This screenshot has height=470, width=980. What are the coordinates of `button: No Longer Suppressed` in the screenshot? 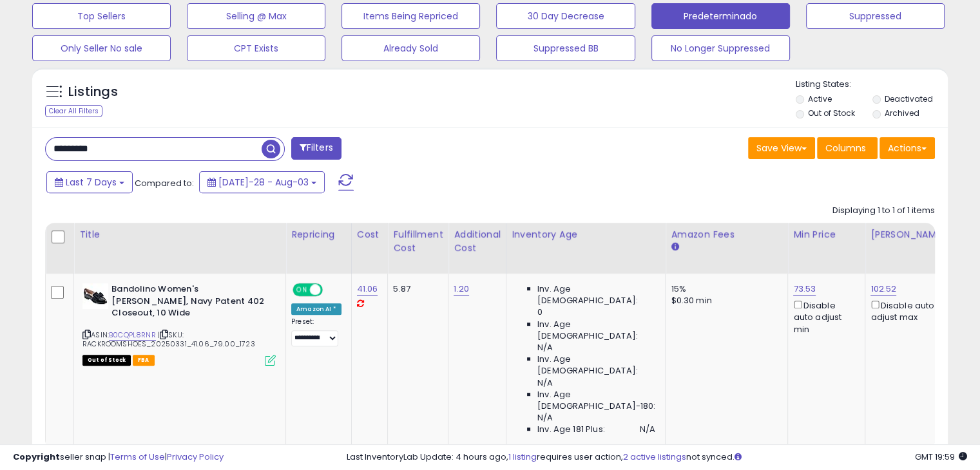 It's located at (720, 48).